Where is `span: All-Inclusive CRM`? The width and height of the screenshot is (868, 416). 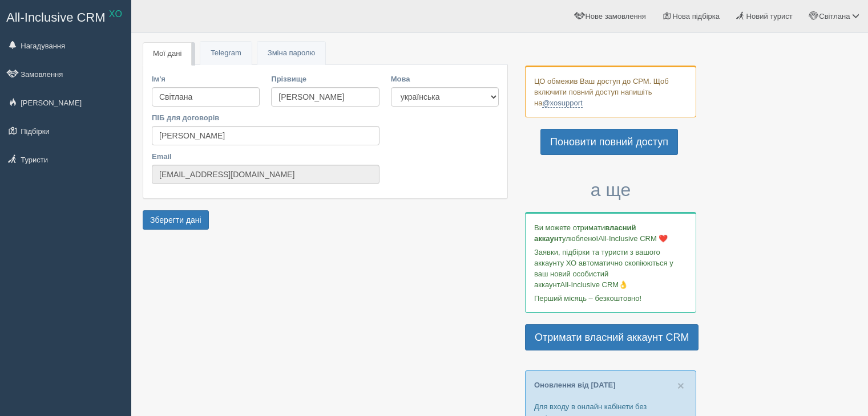
span: All-Inclusive CRM is located at coordinates (56, 17).